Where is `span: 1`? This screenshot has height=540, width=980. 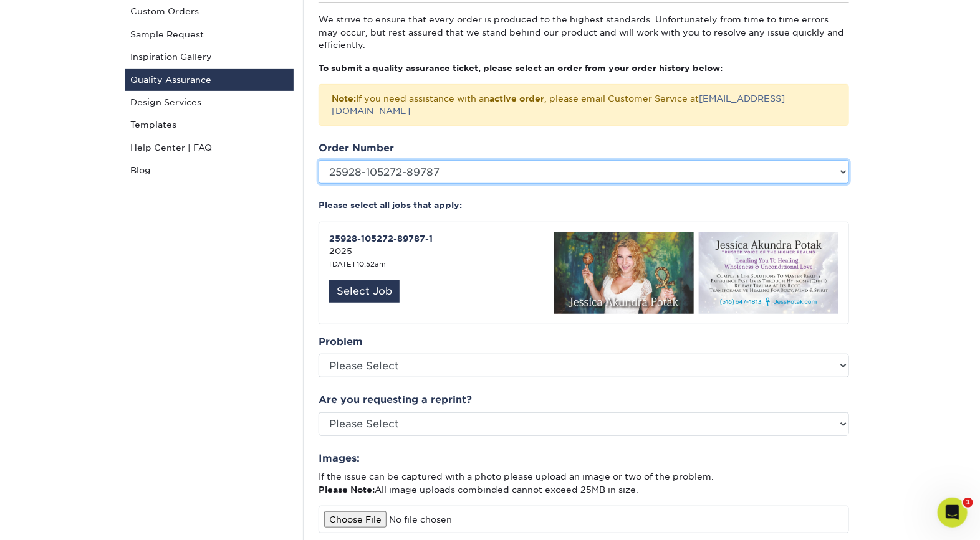 span: 1 is located at coordinates (968, 503).